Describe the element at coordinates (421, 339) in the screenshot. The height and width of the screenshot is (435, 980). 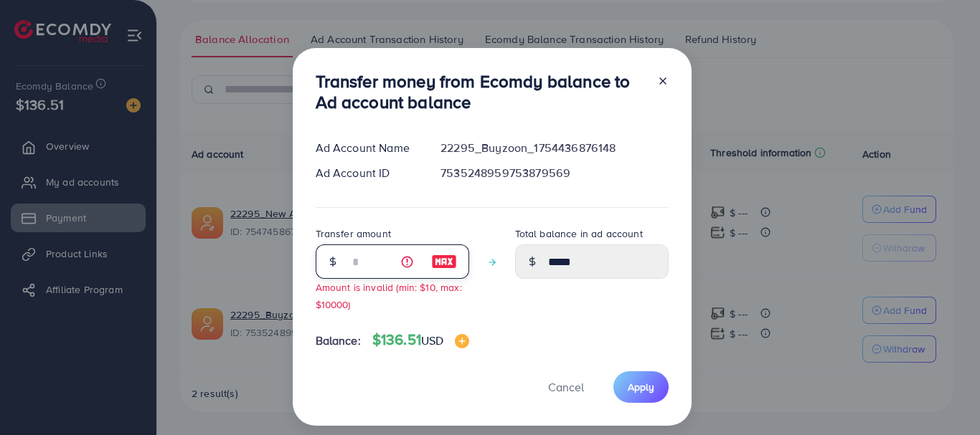
I see `h4: $136.51` at that location.